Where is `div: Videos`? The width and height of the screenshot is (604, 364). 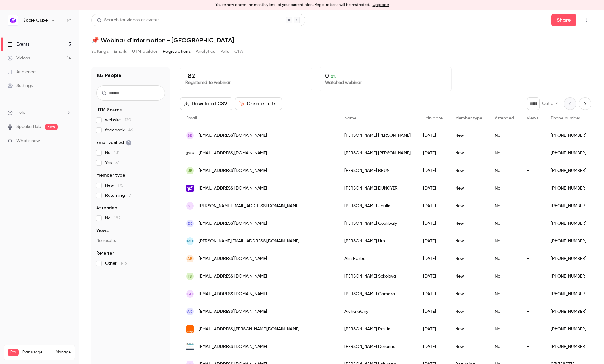 div: Videos is located at coordinates (19, 58).